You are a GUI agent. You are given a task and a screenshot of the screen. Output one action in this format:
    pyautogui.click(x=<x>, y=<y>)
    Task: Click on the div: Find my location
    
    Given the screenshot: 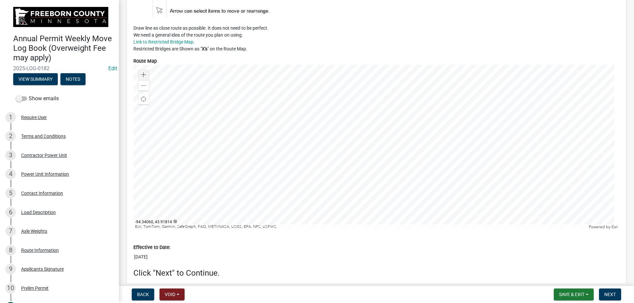 What is the action you would take?
    pyautogui.click(x=144, y=99)
    